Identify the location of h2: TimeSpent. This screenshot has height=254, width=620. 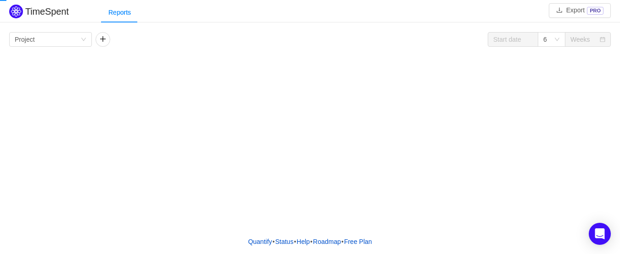
(47, 11).